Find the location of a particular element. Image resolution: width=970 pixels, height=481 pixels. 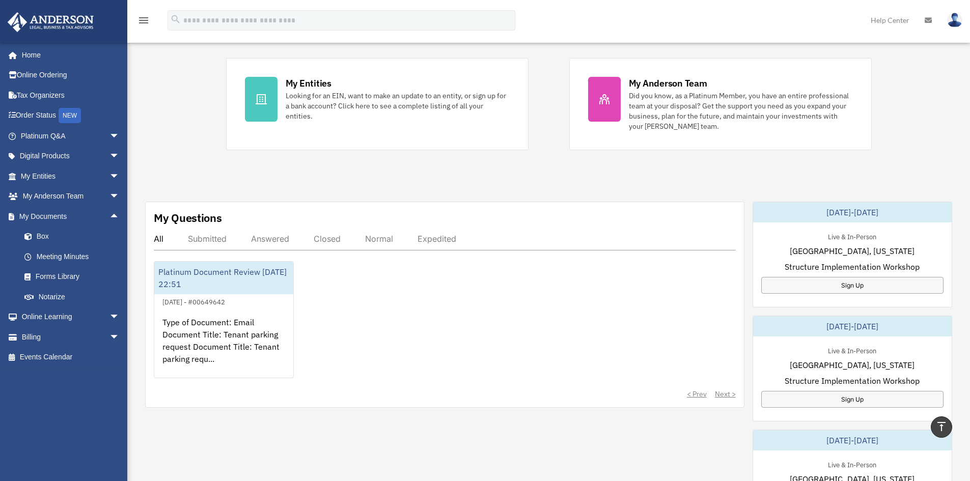

a: vertical_align_top is located at coordinates (942, 427).